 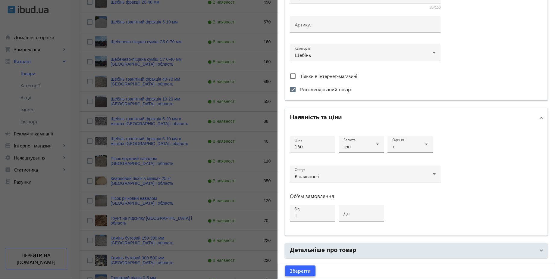 I want to click on h2: Наявність та ціни, so click(x=316, y=117).